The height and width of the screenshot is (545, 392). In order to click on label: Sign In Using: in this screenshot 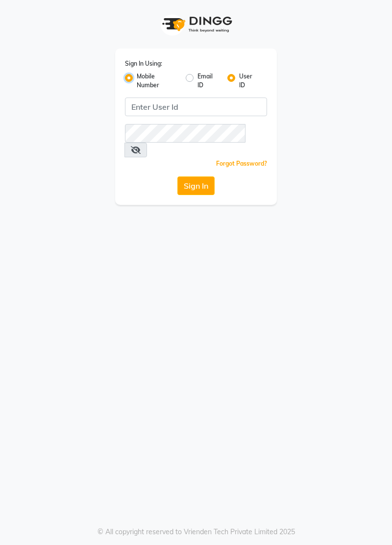, I will do `click(144, 64)`.